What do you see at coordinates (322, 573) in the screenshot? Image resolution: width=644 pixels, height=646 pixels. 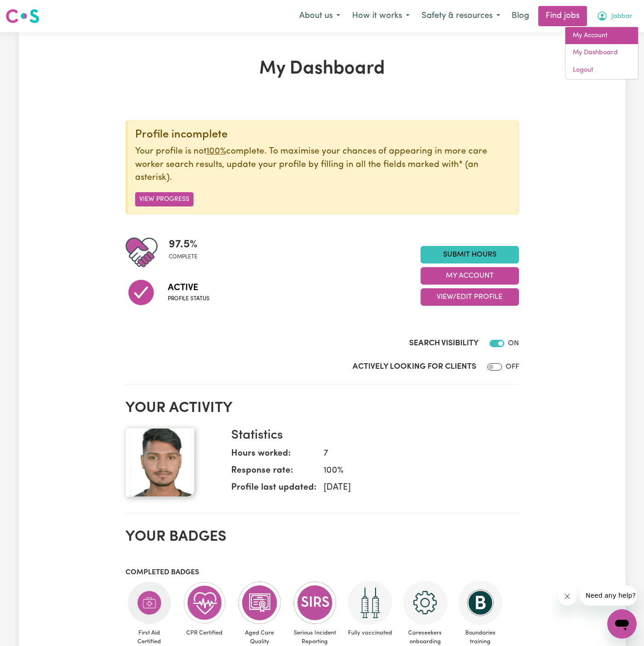 I see `h3: Completed badges` at bounding box center [322, 573].